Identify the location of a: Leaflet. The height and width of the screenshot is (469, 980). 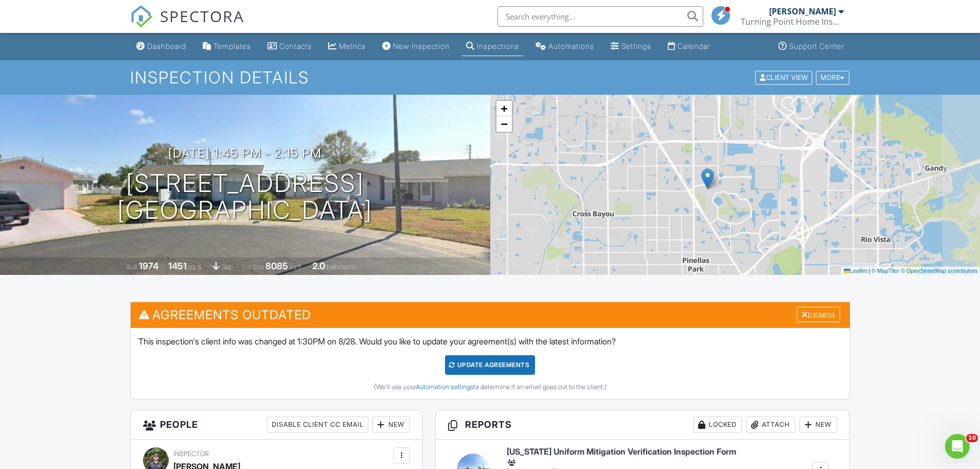
(854, 270).